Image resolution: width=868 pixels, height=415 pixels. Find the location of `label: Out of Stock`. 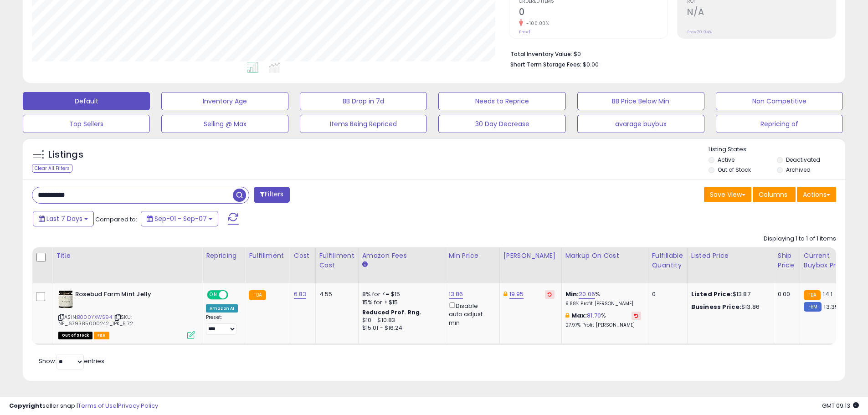

label: Out of Stock is located at coordinates (734, 170).